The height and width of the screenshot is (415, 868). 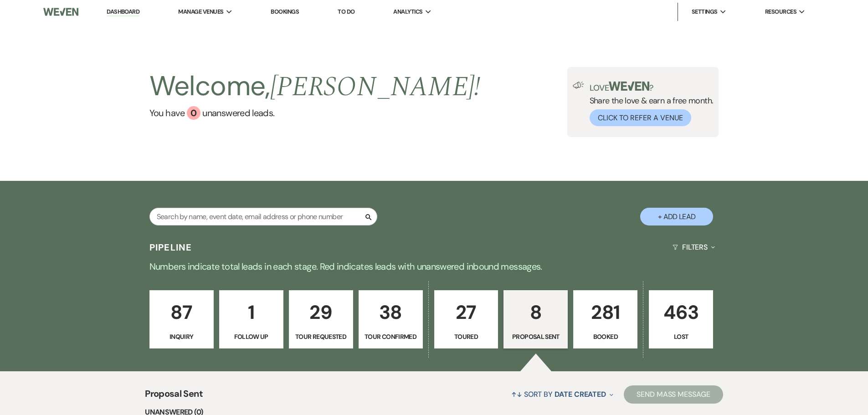 What do you see at coordinates (673, 394) in the screenshot?
I see `button: Send Mass Message` at bounding box center [673, 394].